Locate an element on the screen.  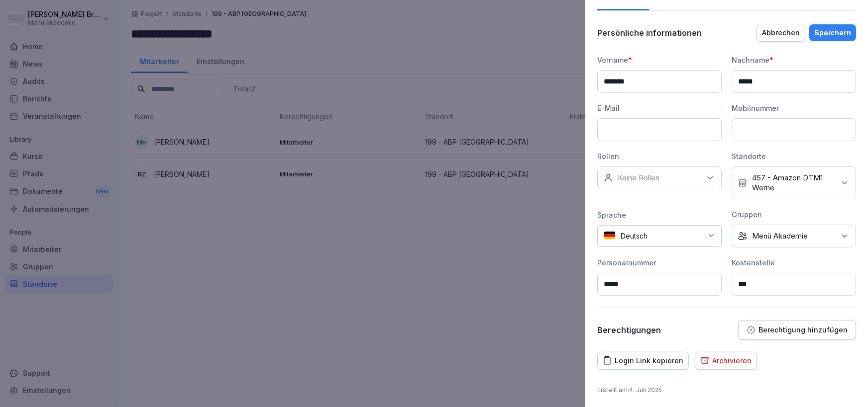
div: Abbrechen is located at coordinates (781, 33).